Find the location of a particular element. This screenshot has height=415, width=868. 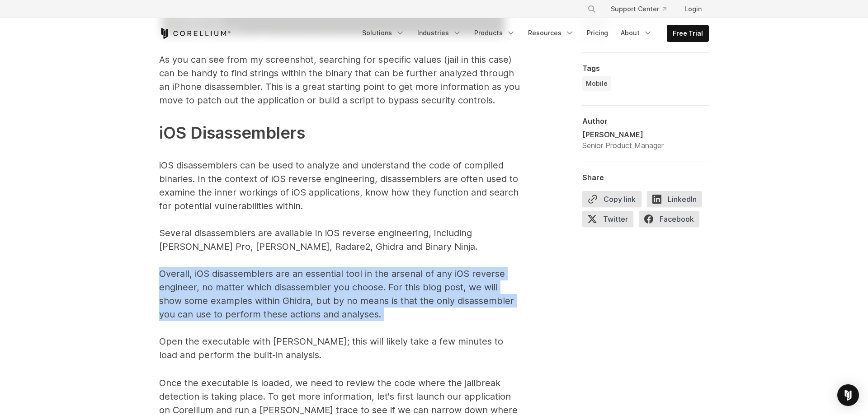

a: Login is located at coordinates (693, 9).